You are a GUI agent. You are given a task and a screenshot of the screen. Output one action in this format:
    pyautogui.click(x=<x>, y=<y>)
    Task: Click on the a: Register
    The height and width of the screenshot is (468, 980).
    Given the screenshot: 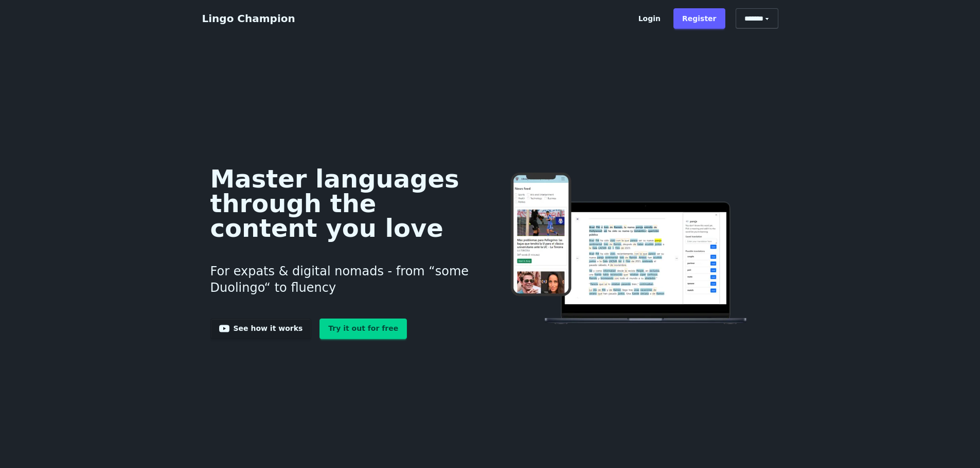 What is the action you would take?
    pyautogui.click(x=699, y=18)
    